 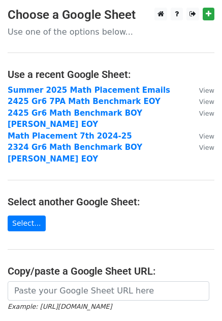 I want to click on h4: Select another Google Sheet:, so click(x=111, y=201).